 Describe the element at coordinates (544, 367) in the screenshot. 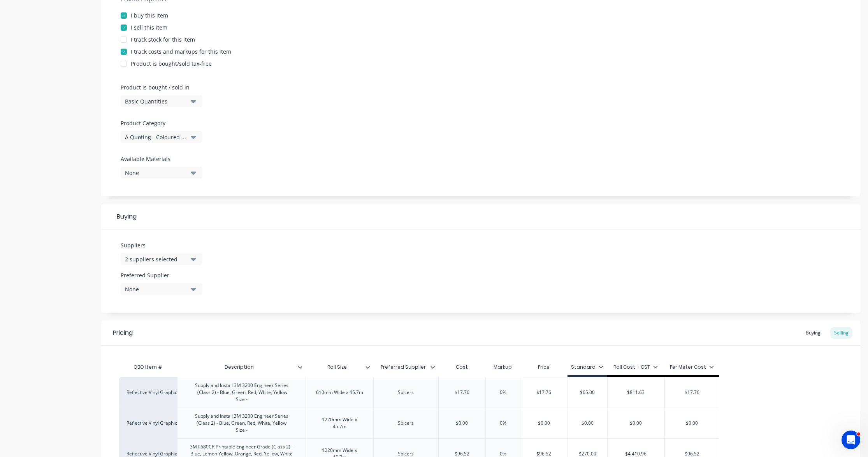

I see `div: Price` at that location.